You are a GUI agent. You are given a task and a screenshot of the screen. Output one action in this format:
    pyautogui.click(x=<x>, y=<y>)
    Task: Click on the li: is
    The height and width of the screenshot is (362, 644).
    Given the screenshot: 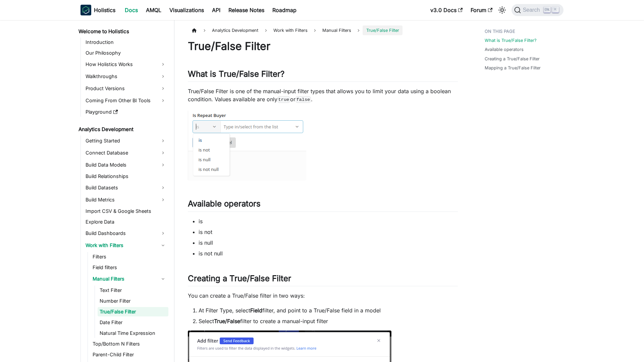 What is the action you would take?
    pyautogui.click(x=328, y=221)
    